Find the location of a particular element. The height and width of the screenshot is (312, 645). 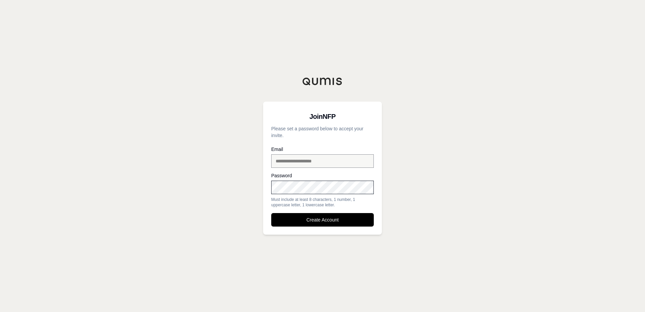

img: Qumis is located at coordinates (322, 81).